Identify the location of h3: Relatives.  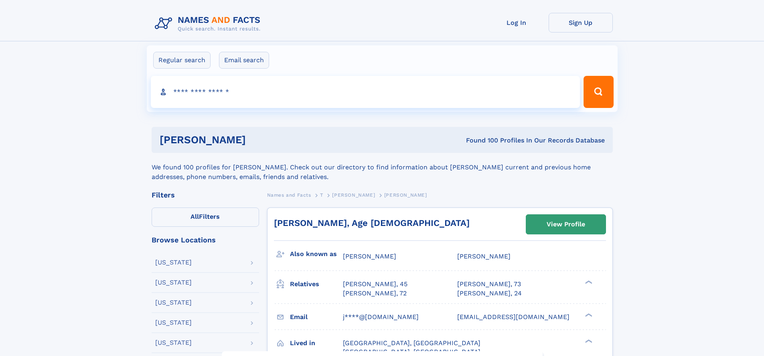
(316, 284).